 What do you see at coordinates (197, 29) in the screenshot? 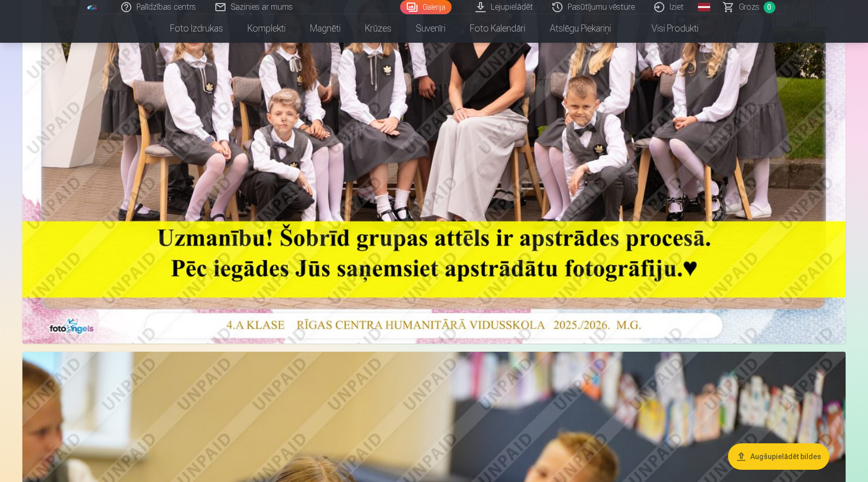
I see `a: Foto izdrukas` at bounding box center [197, 29].